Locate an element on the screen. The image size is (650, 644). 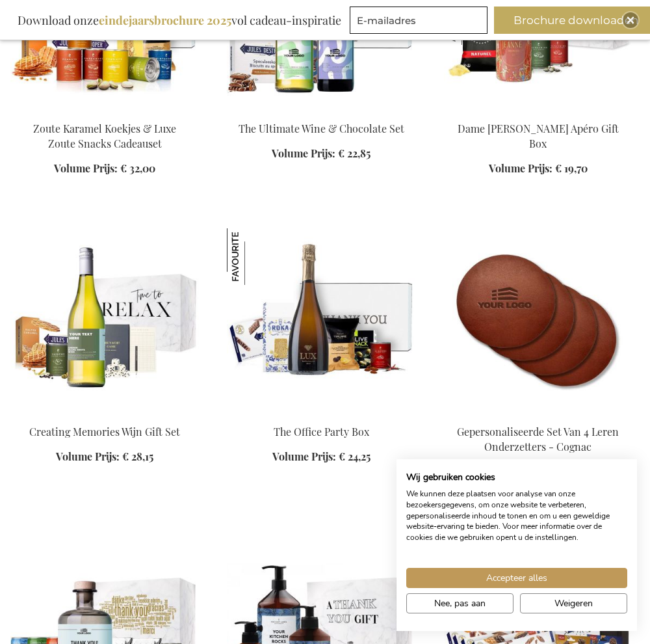
a: Zoute Karamel Koekjes & Luxe Zoute Snacks Cadeauset is located at coordinates (105, 136).